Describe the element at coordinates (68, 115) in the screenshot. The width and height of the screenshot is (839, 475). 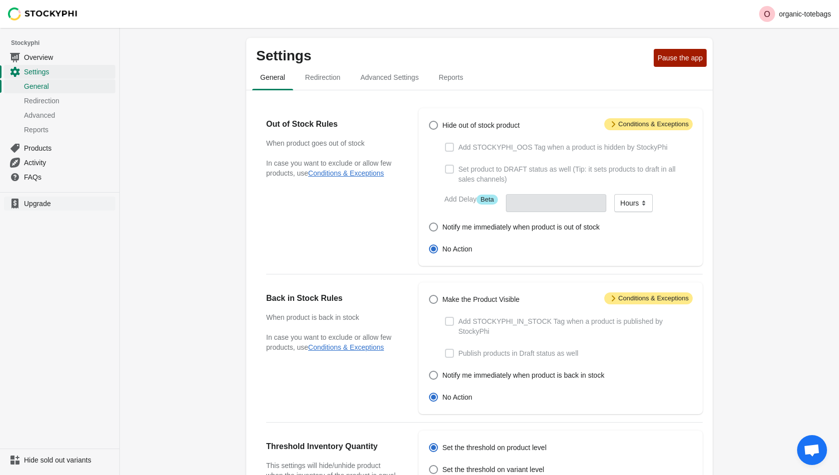
I see `span: Advanced` at that location.